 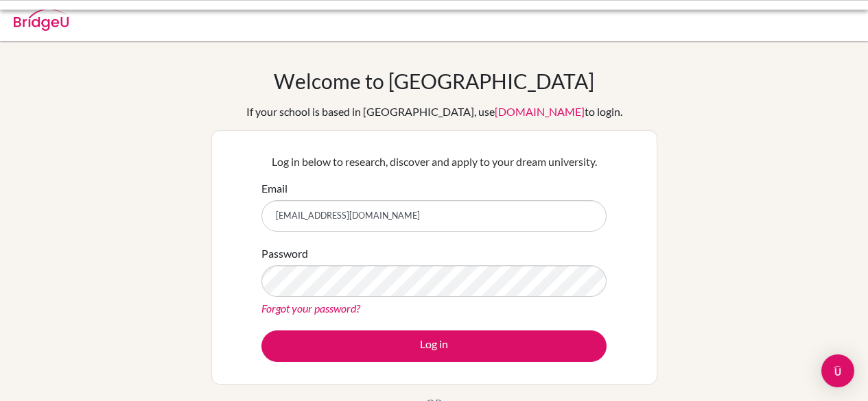 What do you see at coordinates (434, 162) in the screenshot?
I see `p: Log in below to research, discover and apply to your dream university.` at bounding box center [434, 162].